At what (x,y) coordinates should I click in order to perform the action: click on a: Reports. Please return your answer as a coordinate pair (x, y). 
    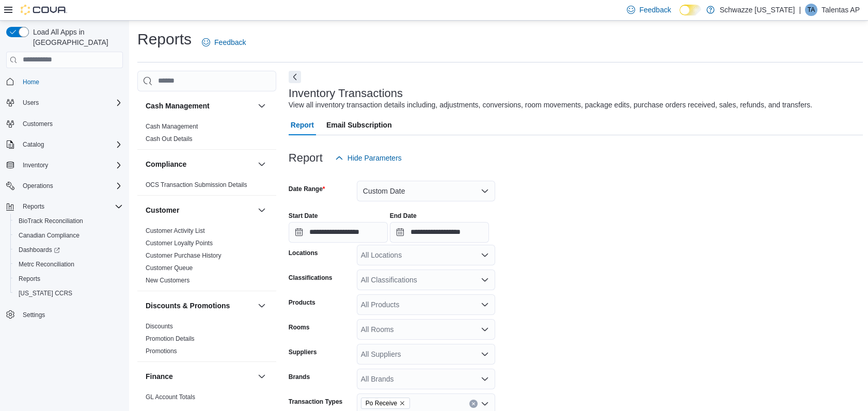
    Looking at the image, I should click on (30, 279).